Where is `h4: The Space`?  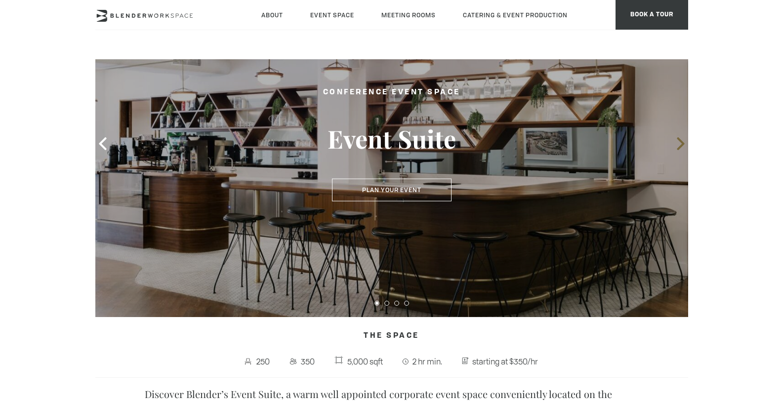 h4: The Space is located at coordinates (392, 336).